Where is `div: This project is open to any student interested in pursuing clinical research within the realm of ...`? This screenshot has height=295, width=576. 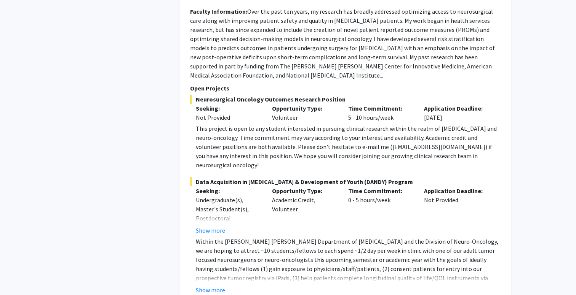 div: This project is open to any student interested in pursuing clinical research within the realm of ... is located at coordinates (348, 147).